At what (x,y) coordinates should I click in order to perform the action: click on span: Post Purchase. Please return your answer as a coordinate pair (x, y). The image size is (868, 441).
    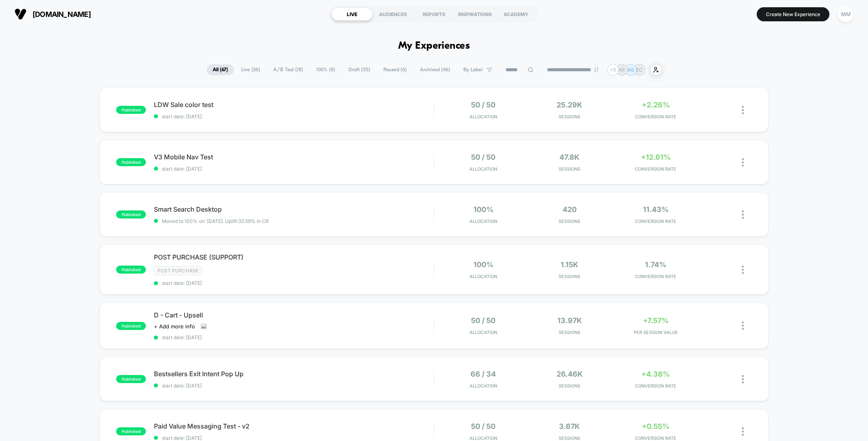
    Looking at the image, I should click on (178, 271).